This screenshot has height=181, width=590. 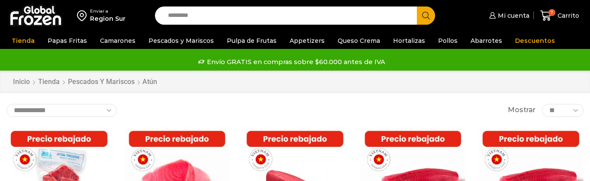 What do you see at coordinates (359, 41) in the screenshot?
I see `a: Queso Crema` at bounding box center [359, 41].